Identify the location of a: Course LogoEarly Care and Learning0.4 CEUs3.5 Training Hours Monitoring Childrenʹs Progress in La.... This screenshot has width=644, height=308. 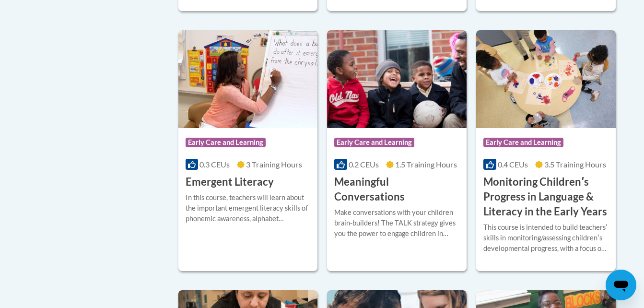
(546, 150).